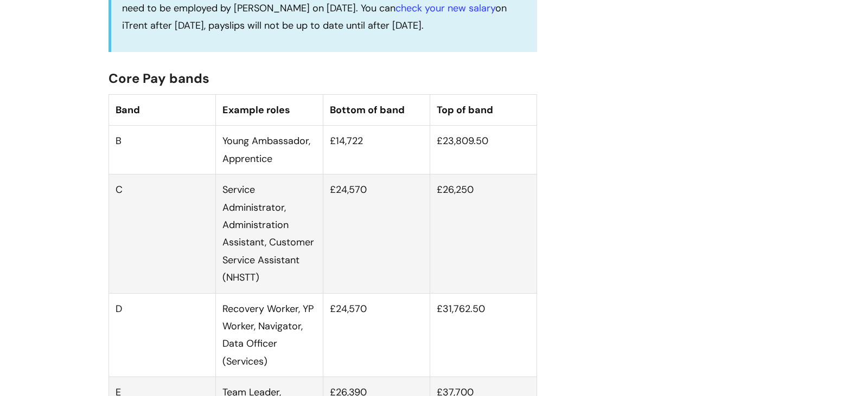 Image resolution: width=868 pixels, height=396 pixels. Describe the element at coordinates (269, 234) in the screenshot. I see `td: Service Administrator, Administration Assistant, Customer Service Assistant (NHSTT)` at that location.